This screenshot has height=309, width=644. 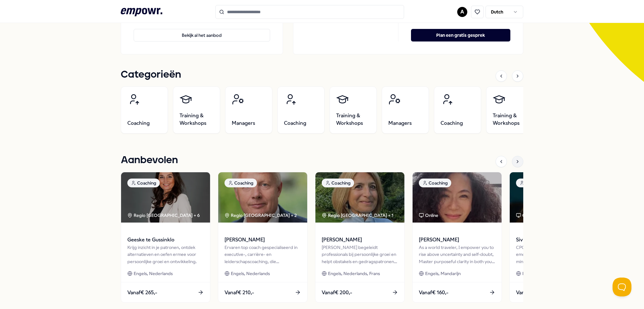 I want to click on span: Vanaf € 200,-, so click(x=337, y=293).